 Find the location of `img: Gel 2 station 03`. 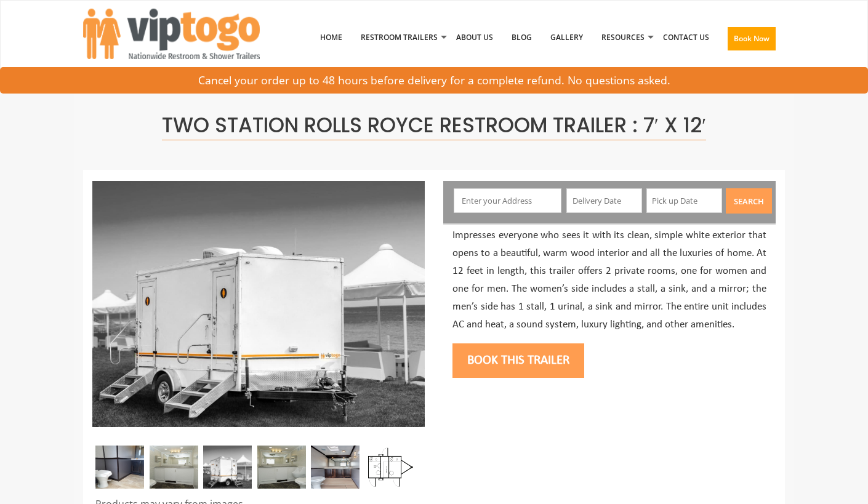

img: Gel 2 station 03 is located at coordinates (281, 468).